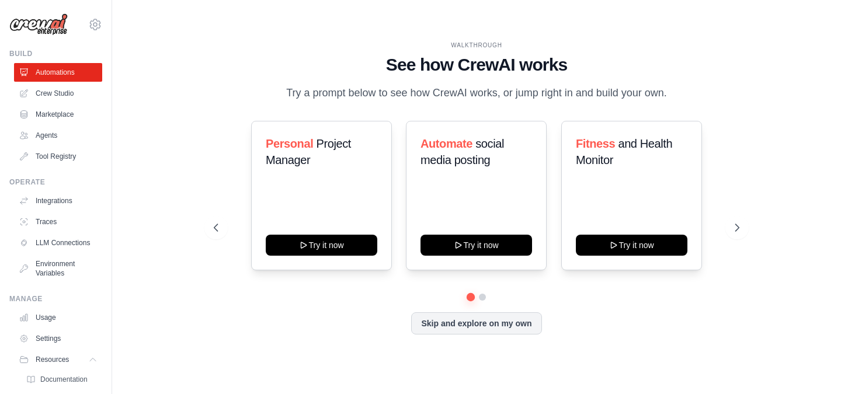  What do you see at coordinates (624, 152) in the screenshot?
I see `span: and Health Monitor` at bounding box center [624, 152].